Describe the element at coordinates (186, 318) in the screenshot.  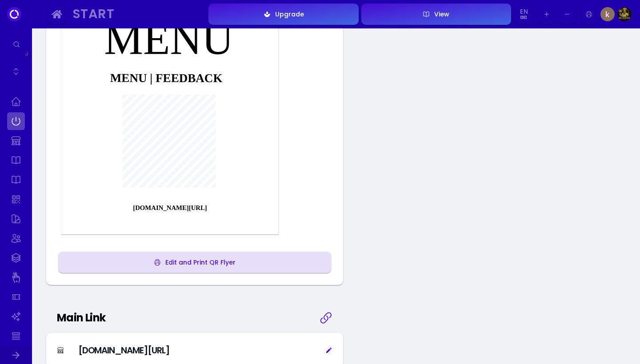
I see `div: Main Link` at that location.